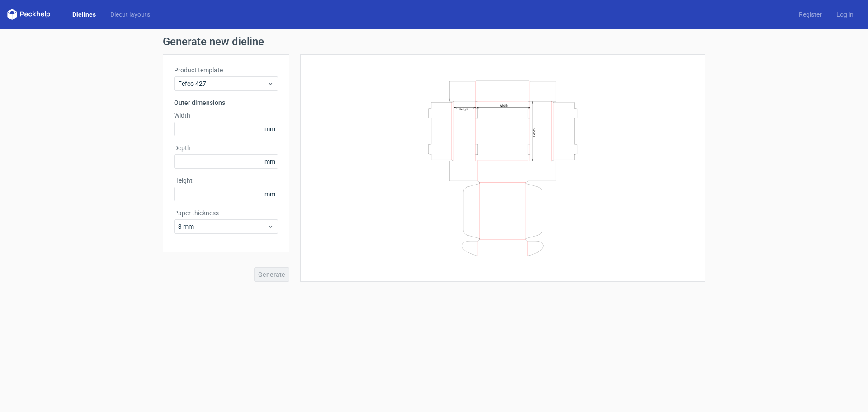  Describe the element at coordinates (226, 213) in the screenshot. I see `label: Paper thickness` at that location.